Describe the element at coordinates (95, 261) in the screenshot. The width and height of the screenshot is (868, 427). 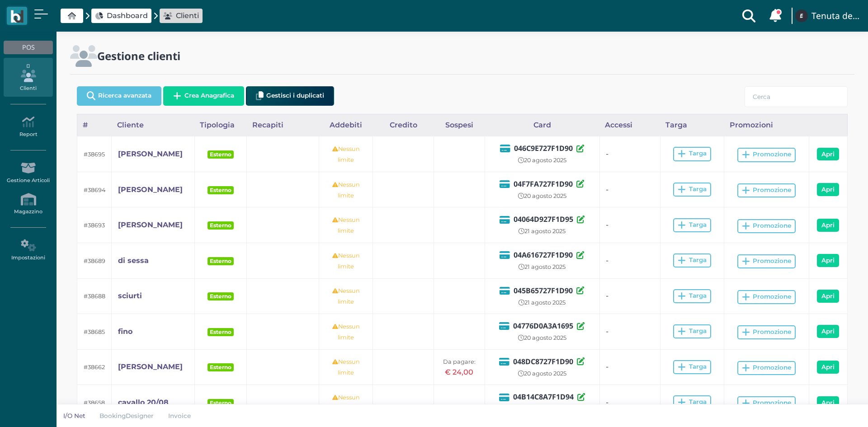
I see `small: #38689` at that location.